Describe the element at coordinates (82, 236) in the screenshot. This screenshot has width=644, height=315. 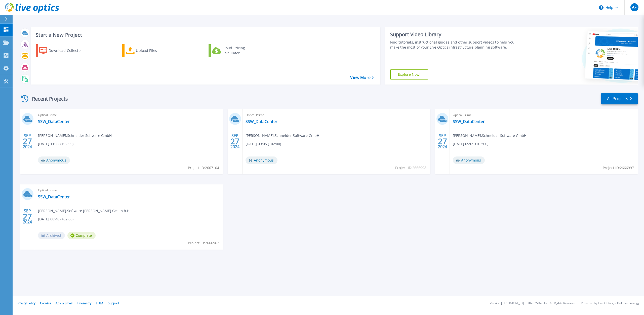
I see `span: Complete` at that location.